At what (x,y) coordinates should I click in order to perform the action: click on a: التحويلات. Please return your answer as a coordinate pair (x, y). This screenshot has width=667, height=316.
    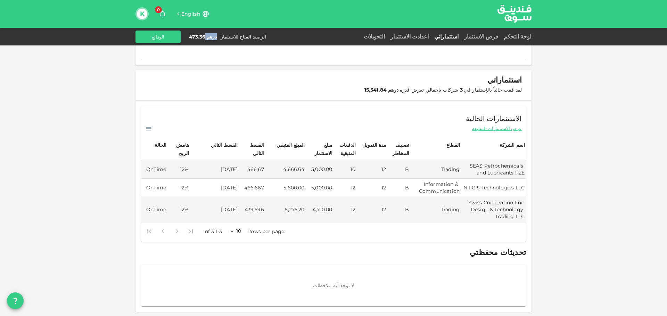
    Looking at the image, I should click on (374, 36).